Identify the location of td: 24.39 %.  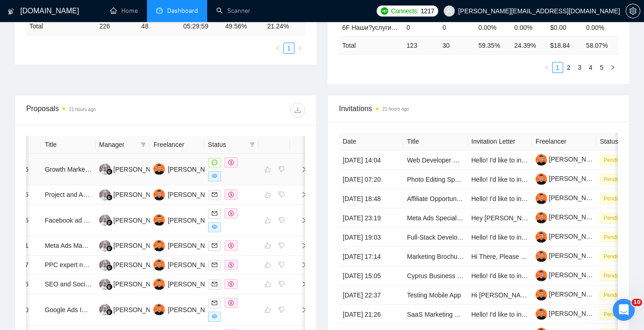
(529, 45).